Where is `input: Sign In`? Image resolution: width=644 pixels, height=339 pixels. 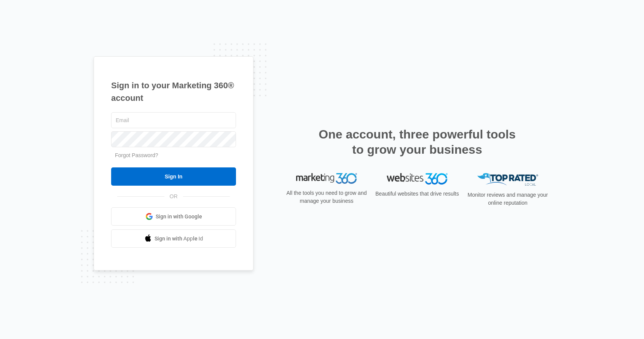
input: Sign In is located at coordinates (173, 176).